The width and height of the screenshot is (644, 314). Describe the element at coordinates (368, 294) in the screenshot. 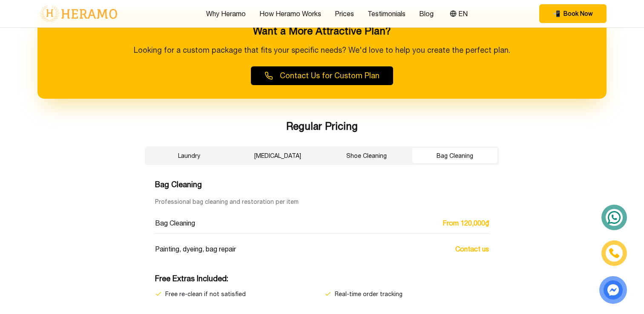

I see `span: Real-time order tracking` at that location.